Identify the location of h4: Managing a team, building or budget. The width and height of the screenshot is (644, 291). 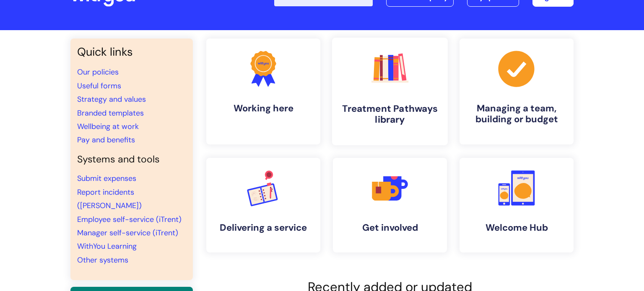
(517, 114).